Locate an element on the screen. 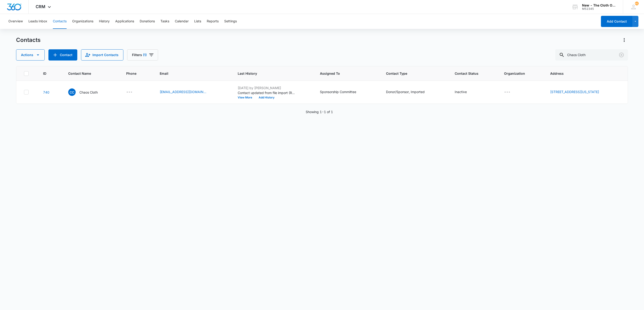 The width and height of the screenshot is (644, 310). div: Contact Type - Donor/Sponsor, Imported - Select to Edit Field is located at coordinates (410, 92).